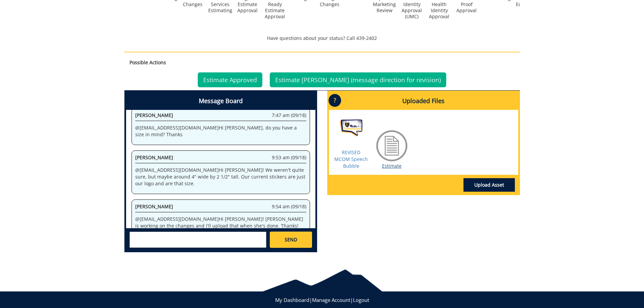 This screenshot has width=644, height=308. Describe the element at coordinates (289, 158) in the screenshot. I see `span: 9:53 am (09/18)` at that location.